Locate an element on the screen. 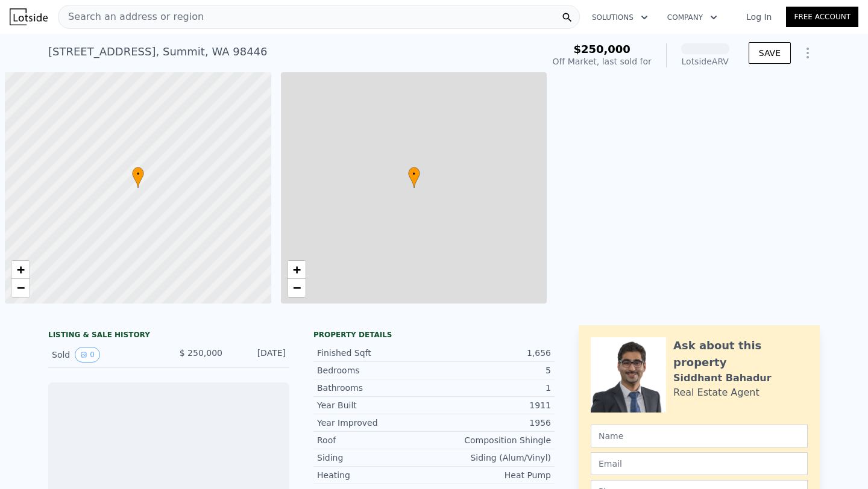 The height and width of the screenshot is (489, 868). div: 5 is located at coordinates (493, 370).